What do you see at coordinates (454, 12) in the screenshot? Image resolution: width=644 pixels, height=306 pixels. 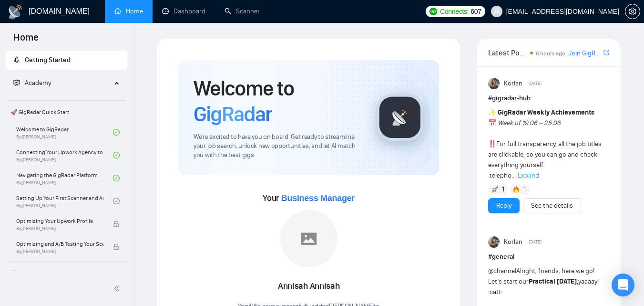 I see `span: Connects:` at bounding box center [454, 12].